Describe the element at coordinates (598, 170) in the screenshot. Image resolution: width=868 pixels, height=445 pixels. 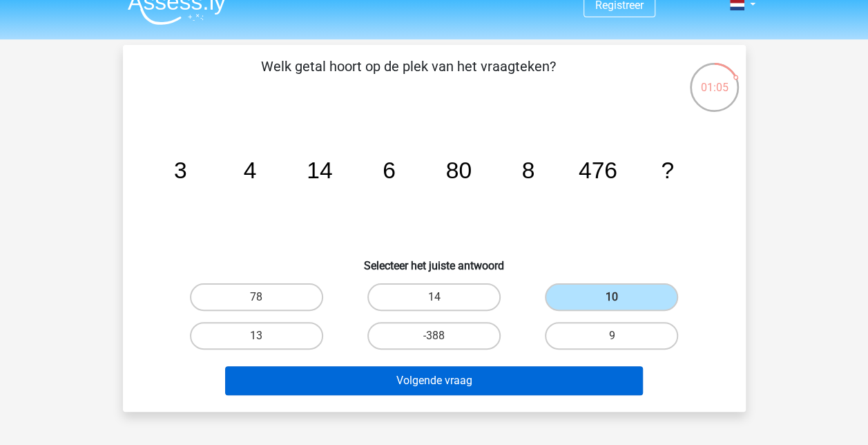
I see `tspan: 476` at that location.